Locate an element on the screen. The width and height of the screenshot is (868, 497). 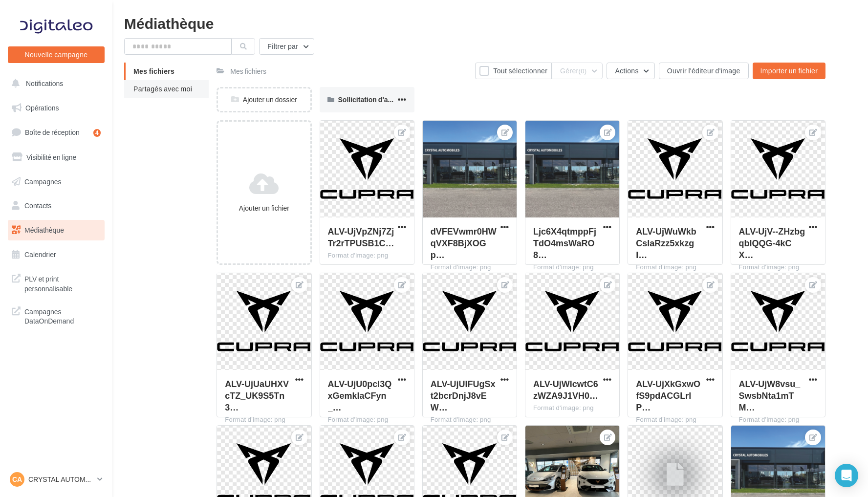
div: Open Intercom Messenger is located at coordinates (847, 476).